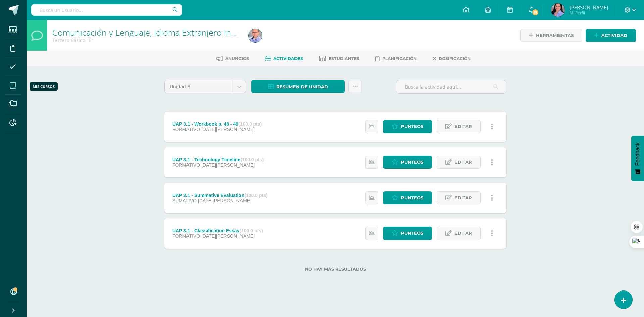  Describe the element at coordinates (451, 59) in the screenshot. I see `a: Dosificación` at that location.